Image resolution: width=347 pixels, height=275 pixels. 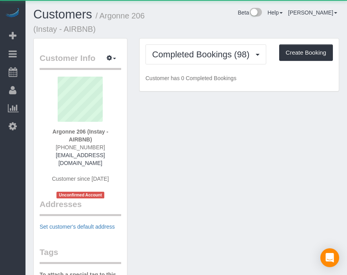 I want to click on legend: Tags, so click(x=80, y=255).